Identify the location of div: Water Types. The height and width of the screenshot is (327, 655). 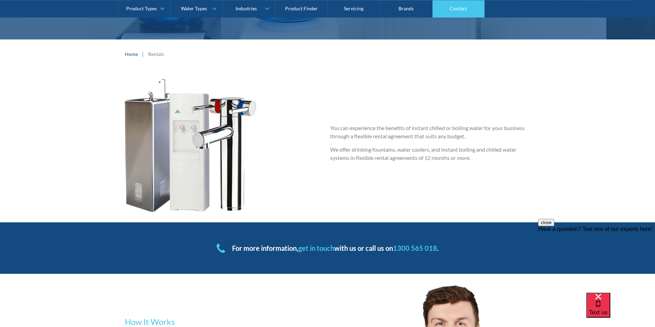
(194, 8).